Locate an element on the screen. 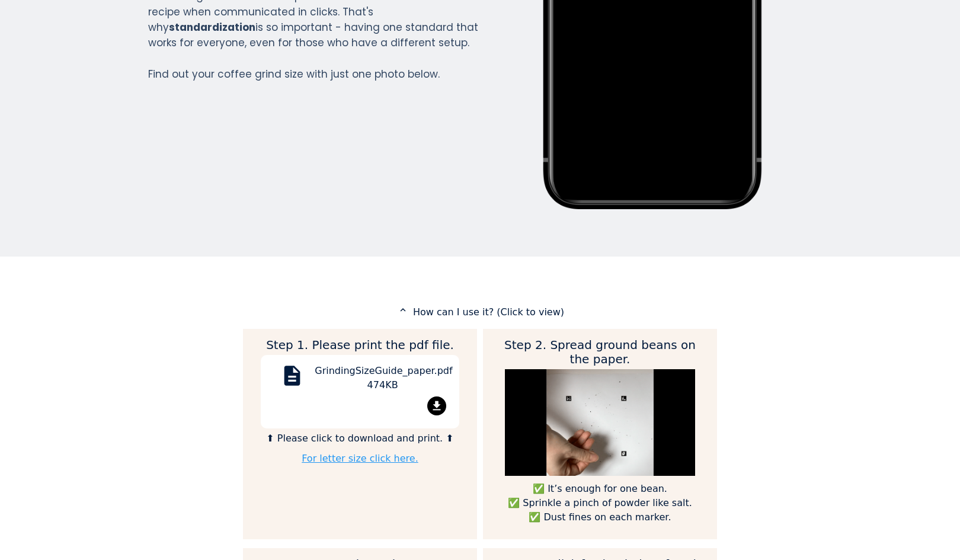 This screenshot has width=960, height=560. mat-icon: expand_less is located at coordinates (403, 310).